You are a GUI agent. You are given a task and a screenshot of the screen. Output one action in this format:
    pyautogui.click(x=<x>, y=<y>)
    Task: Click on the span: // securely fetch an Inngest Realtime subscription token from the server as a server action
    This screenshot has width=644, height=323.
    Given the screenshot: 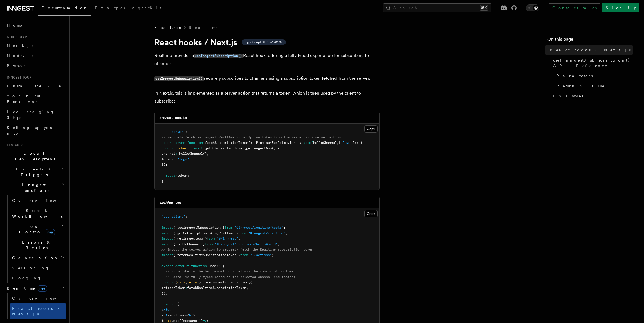 What is the action you would take?
    pyautogui.click(x=251, y=137)
    